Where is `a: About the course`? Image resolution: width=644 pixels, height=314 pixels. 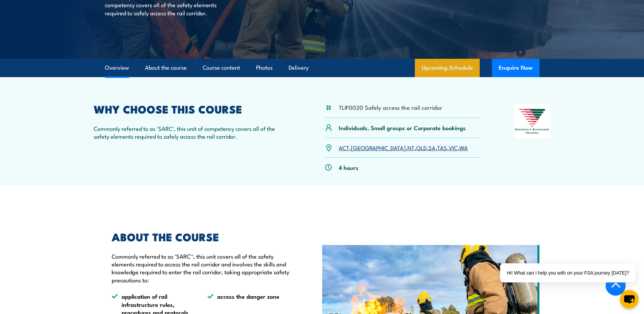
a: About the course is located at coordinates (165, 67).